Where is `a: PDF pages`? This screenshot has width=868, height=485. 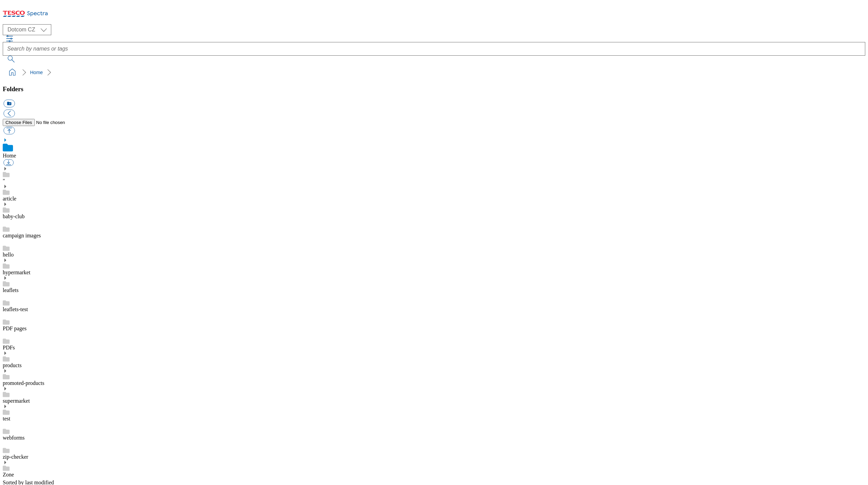 a: PDF pages is located at coordinates (15, 328).